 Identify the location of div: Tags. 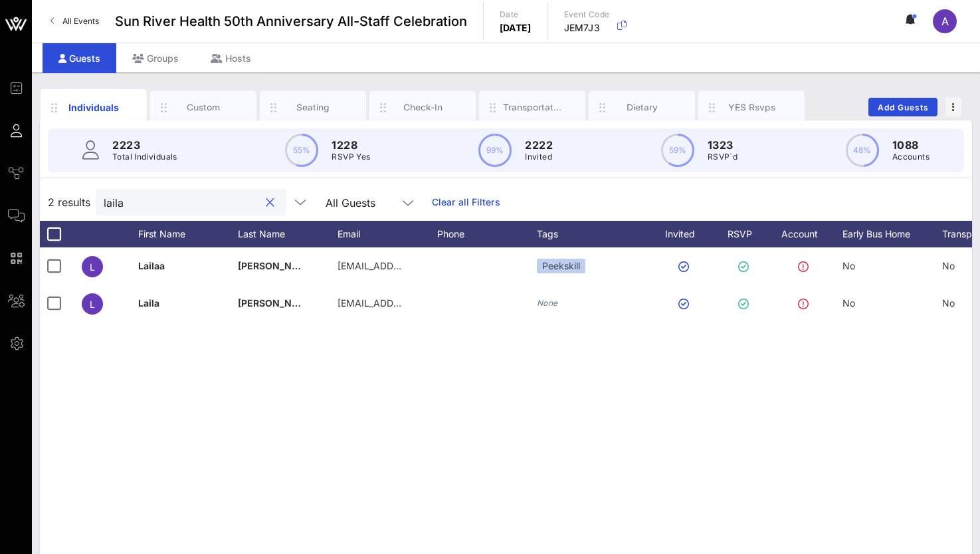
(593, 234).